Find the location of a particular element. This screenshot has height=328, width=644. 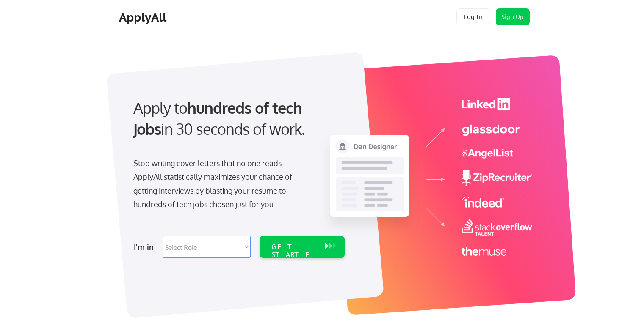

div: I'm in is located at coordinates (146, 247).